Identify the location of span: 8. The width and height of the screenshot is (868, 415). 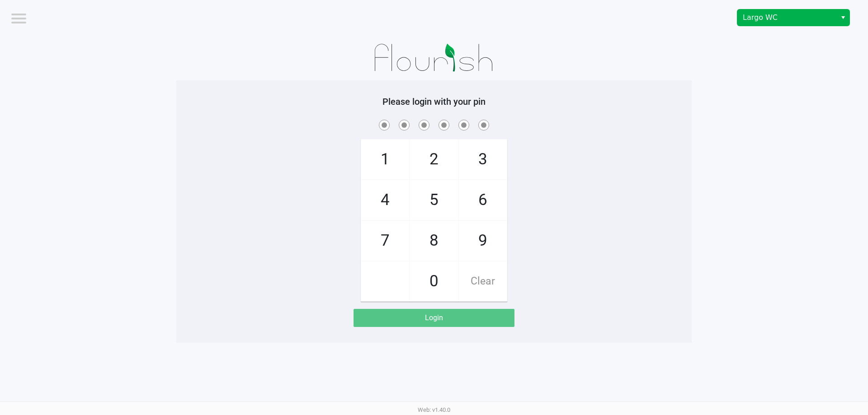
(434, 241).